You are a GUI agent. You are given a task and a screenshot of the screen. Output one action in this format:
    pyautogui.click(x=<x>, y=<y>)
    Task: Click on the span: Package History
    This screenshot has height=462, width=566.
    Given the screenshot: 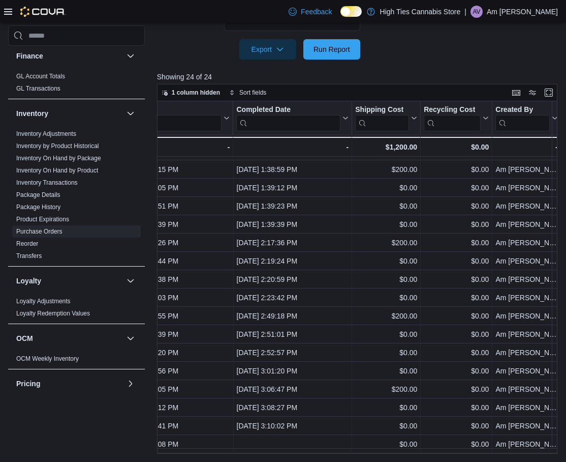 What is the action you would take?
    pyautogui.click(x=38, y=207)
    